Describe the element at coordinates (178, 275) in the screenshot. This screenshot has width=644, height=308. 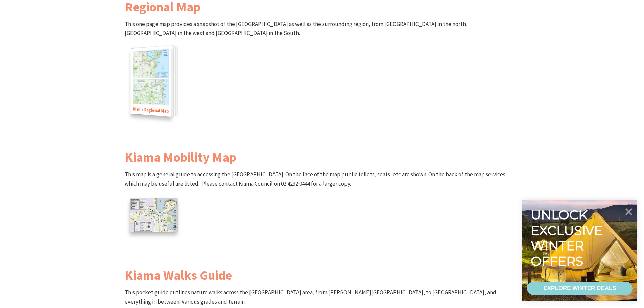
I see `a: Kiama Walks Guide` at that location.